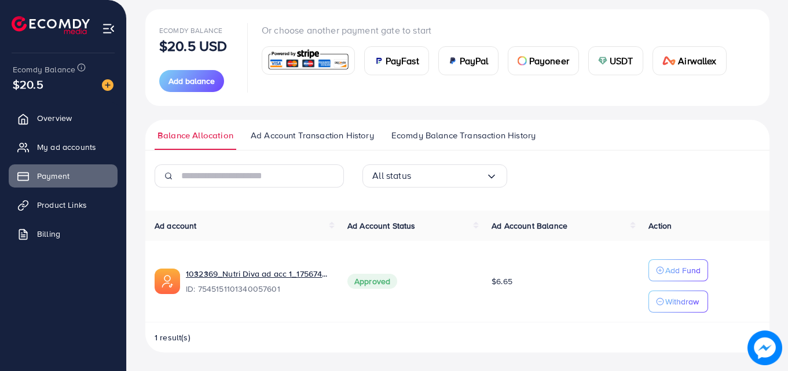 Image resolution: width=788 pixels, height=371 pixels. Describe the element at coordinates (392, 175) in the screenshot. I see `span: All status` at that location.